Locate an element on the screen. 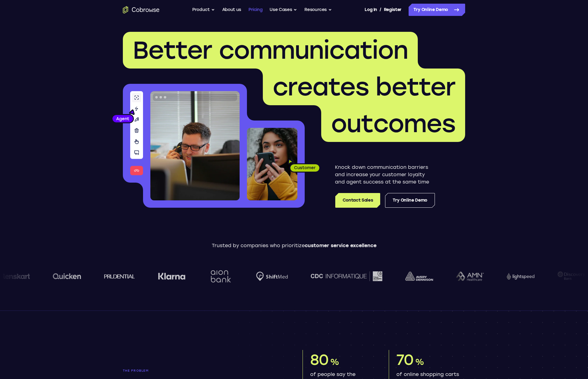 The width and height of the screenshot is (588, 379). button: Resources is located at coordinates (318, 10).